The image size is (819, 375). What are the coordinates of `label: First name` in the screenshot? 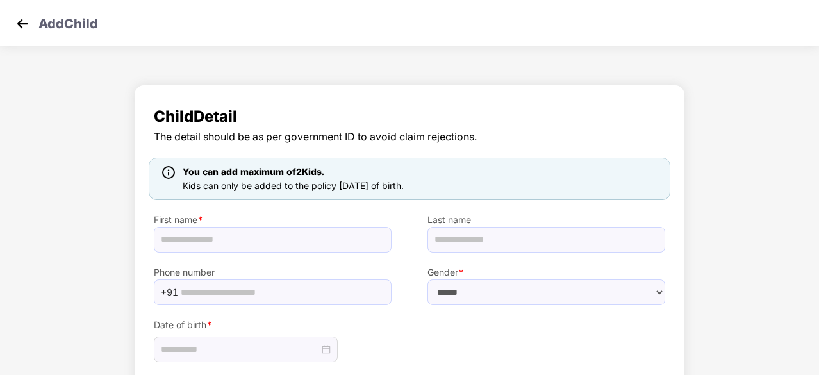 It's located at (272, 220).